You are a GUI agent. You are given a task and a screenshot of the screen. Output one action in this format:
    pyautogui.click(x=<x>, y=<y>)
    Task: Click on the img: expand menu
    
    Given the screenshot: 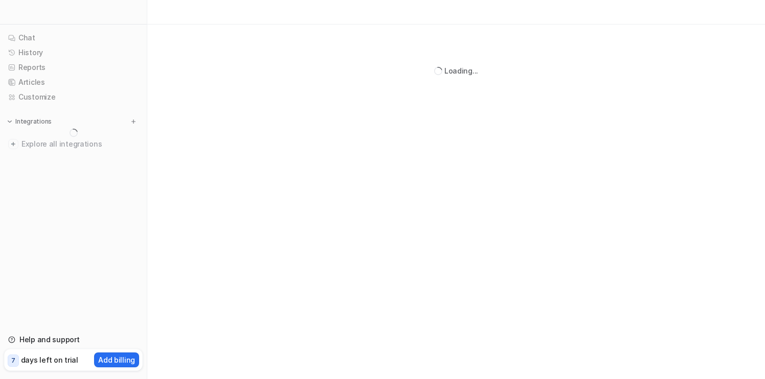 What is the action you would take?
    pyautogui.click(x=10, y=122)
    